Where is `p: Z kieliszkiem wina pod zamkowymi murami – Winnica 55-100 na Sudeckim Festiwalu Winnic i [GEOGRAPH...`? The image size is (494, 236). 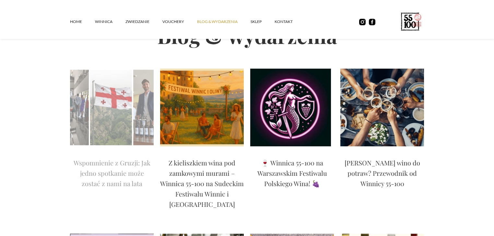 p: Z kieliszkiem wina pod zamkowymi murami – Winnica 55-100 na Sudeckim Festiwalu Winnic i [GEOGRAPH... is located at coordinates (202, 184).